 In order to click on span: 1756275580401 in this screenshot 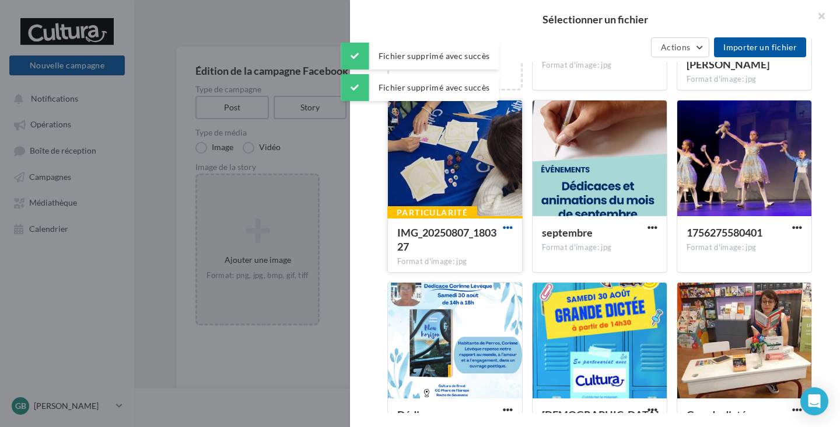, I will do `click(725, 232)`.